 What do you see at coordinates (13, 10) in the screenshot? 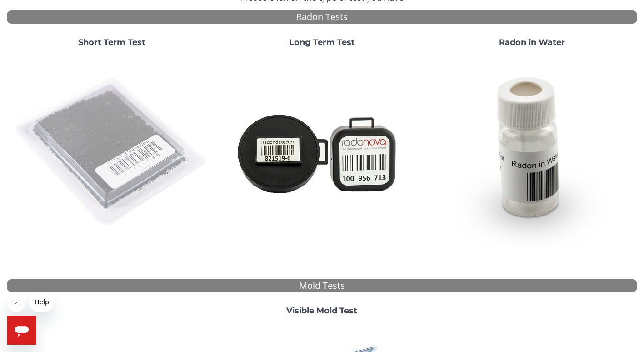
I see `span: Help` at bounding box center [13, 10].